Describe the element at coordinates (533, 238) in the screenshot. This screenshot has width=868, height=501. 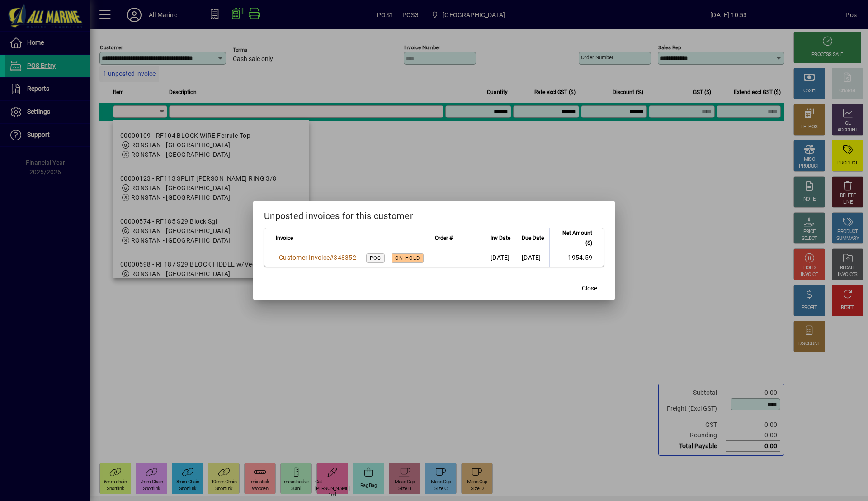
I see `span: Due Date` at that location.